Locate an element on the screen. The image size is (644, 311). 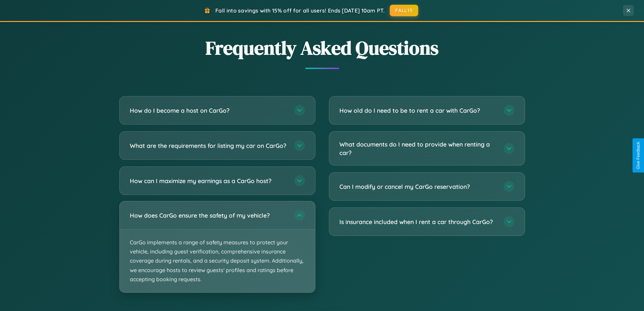
div: Give Feedback is located at coordinates (638, 156).